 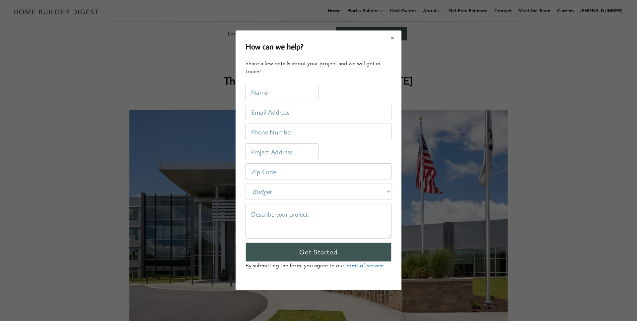 What do you see at coordinates (364, 266) in the screenshot?
I see `a: Terms of Service` at bounding box center [364, 266].